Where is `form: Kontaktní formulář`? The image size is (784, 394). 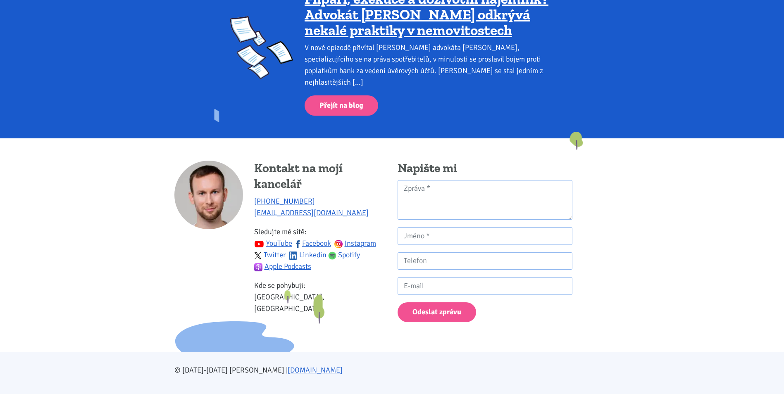
form: Kontaktní formulář is located at coordinates (485, 251).